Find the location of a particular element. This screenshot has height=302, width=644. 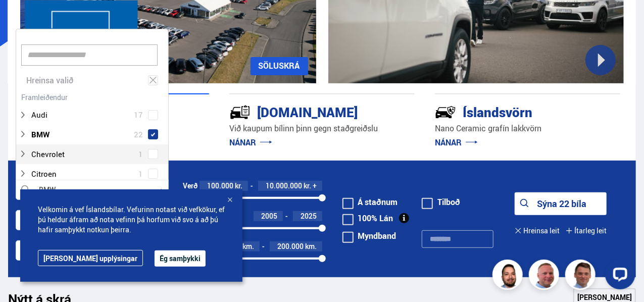

span: 200.000 is located at coordinates (291, 246).